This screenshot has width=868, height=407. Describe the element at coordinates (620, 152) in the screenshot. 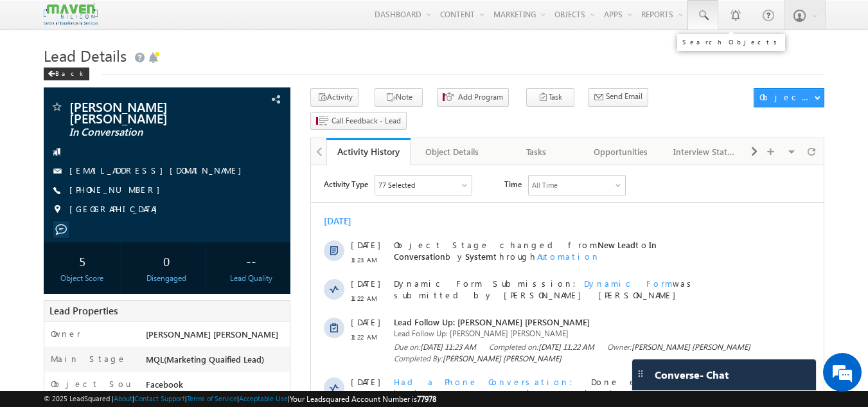

I see `div: Opportunities` at that location.